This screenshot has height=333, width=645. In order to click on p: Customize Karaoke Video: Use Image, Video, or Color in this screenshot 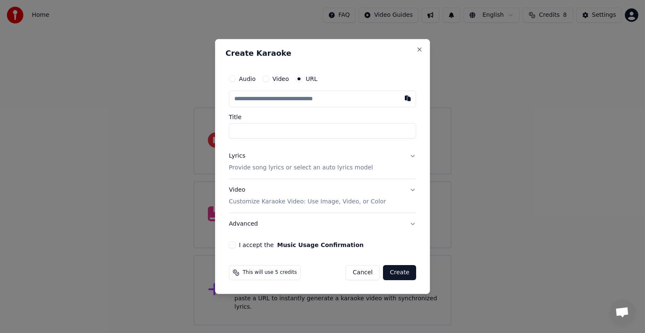, I will do `click(307, 202)`.